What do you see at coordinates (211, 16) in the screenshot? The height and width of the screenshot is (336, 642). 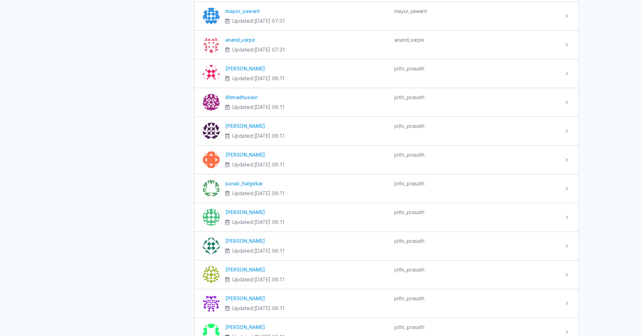 I see `img: mayur_sawant` at bounding box center [211, 16].